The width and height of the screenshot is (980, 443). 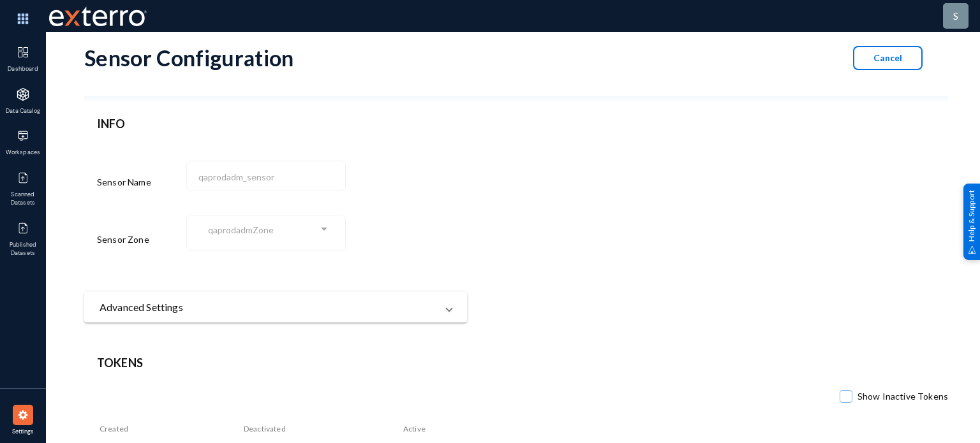 What do you see at coordinates (23, 52) in the screenshot?
I see `img: icon-dashboard.svg` at bounding box center [23, 52].